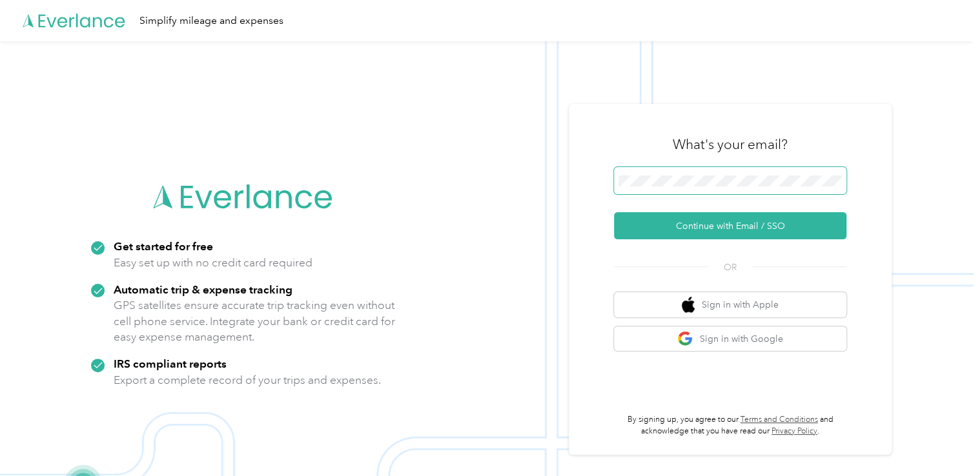  What do you see at coordinates (203, 289) in the screenshot?
I see `strong: Automatic trip & expense tracking` at bounding box center [203, 289].